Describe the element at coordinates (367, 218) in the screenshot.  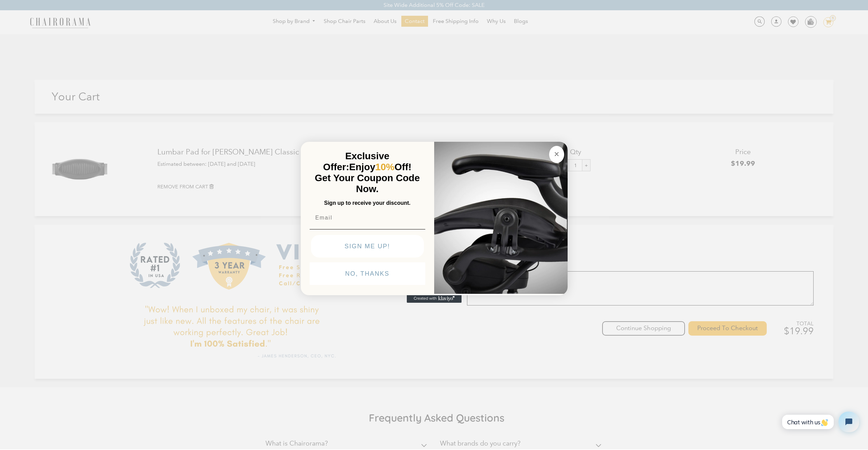
I see `input: Email` at that location.